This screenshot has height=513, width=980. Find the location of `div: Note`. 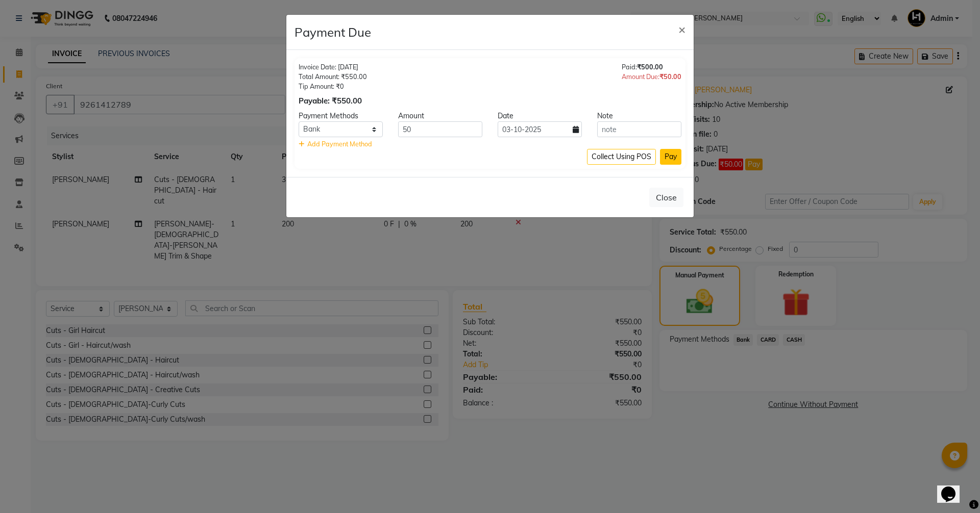

div: Note is located at coordinates (639, 116).